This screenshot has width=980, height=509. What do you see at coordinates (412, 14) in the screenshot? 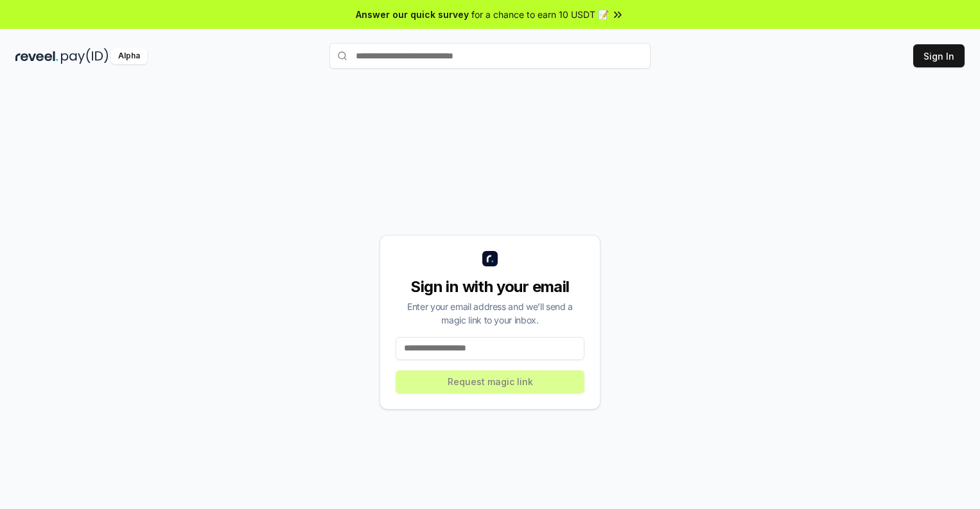
I see `span: Answer our quick survey` at bounding box center [412, 14].